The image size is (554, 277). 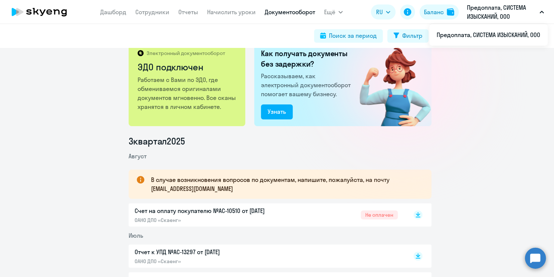 I want to click on a: Документооборот, so click(x=290, y=12).